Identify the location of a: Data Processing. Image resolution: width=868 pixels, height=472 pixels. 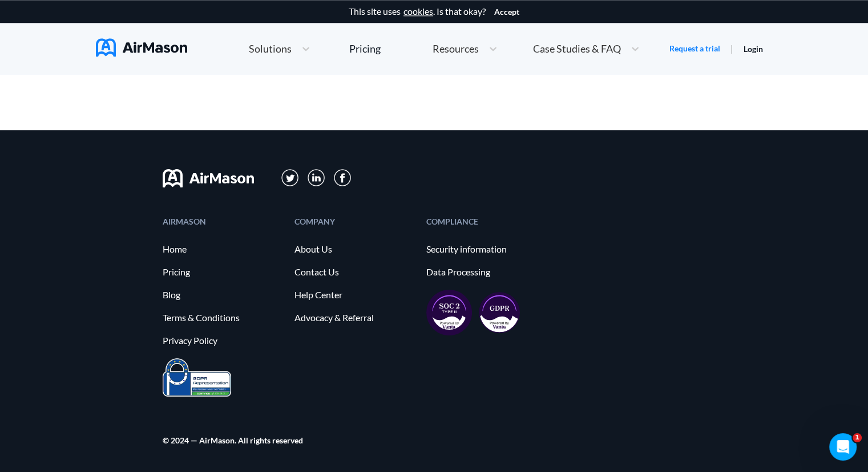
(486, 272).